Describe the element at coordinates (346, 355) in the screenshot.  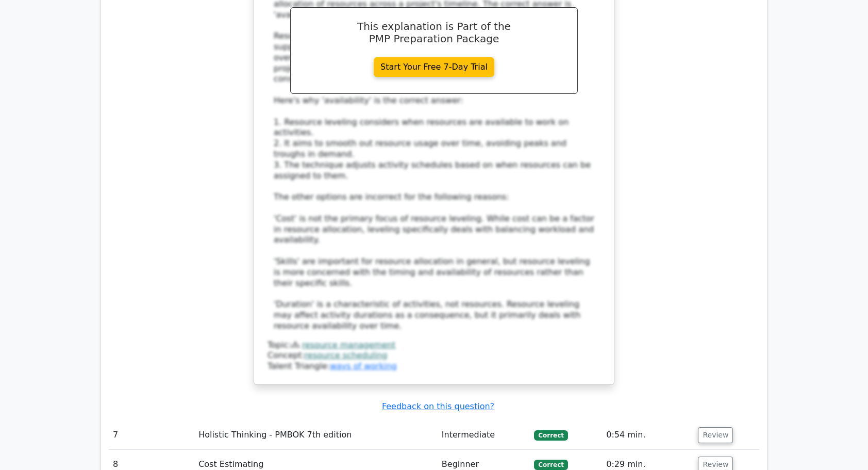
I see `a: resource scheduling` at that location.